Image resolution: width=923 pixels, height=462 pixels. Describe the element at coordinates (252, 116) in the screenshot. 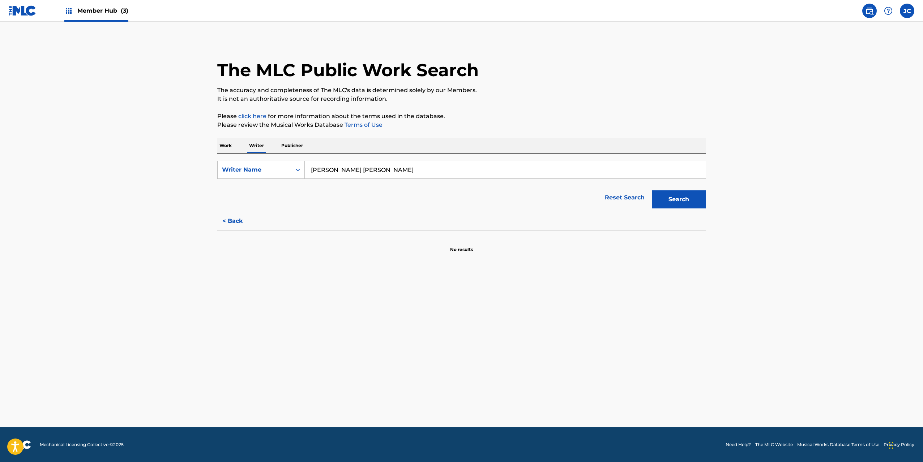

I see `a: click here` at that location.